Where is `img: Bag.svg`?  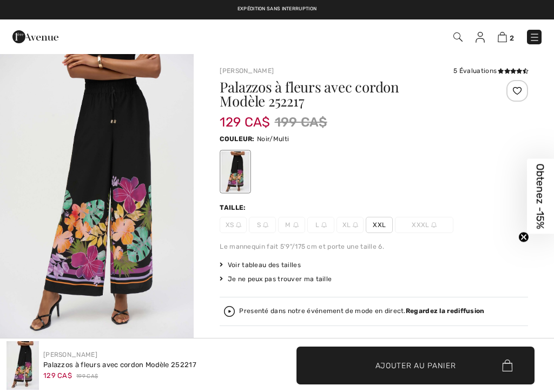
img: Bag.svg is located at coordinates (507, 366).